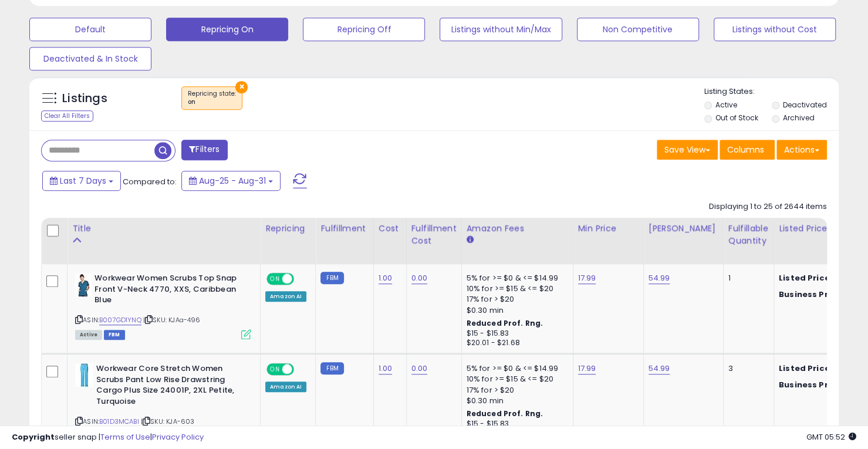 The height and width of the screenshot is (449, 868). I want to click on label: Active, so click(726, 105).